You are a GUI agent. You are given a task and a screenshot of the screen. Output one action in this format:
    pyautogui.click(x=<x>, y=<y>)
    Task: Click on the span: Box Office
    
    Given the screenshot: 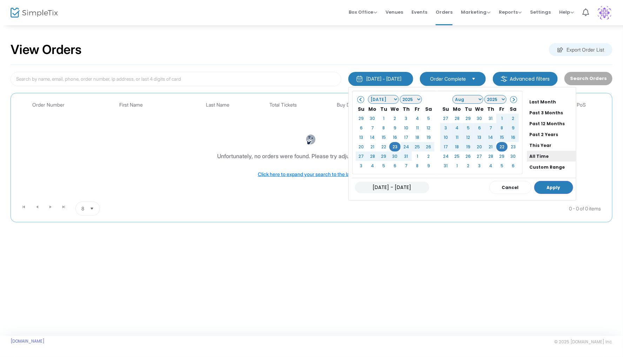 What is the action you would take?
    pyautogui.click(x=363, y=12)
    